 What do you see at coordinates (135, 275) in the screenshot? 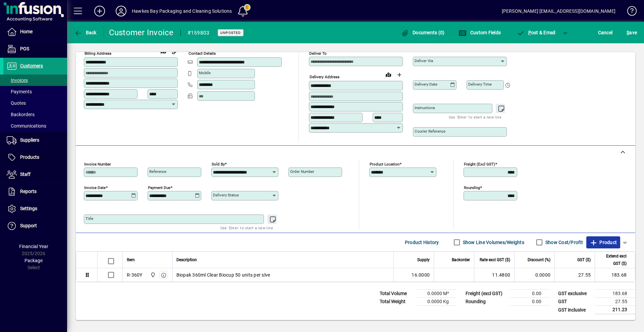
I see `div: R-360Y` at bounding box center [135, 275].